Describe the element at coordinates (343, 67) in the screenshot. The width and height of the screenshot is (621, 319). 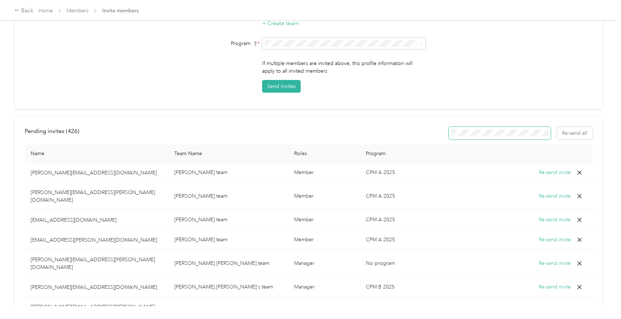
I see `p: If multiple members are invited above, this profile information will apply to all invited members` at that location.